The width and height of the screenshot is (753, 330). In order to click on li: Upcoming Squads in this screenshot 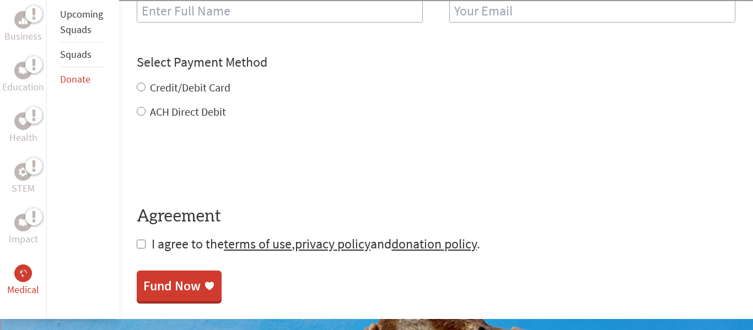, I will do `click(83, 22)`.